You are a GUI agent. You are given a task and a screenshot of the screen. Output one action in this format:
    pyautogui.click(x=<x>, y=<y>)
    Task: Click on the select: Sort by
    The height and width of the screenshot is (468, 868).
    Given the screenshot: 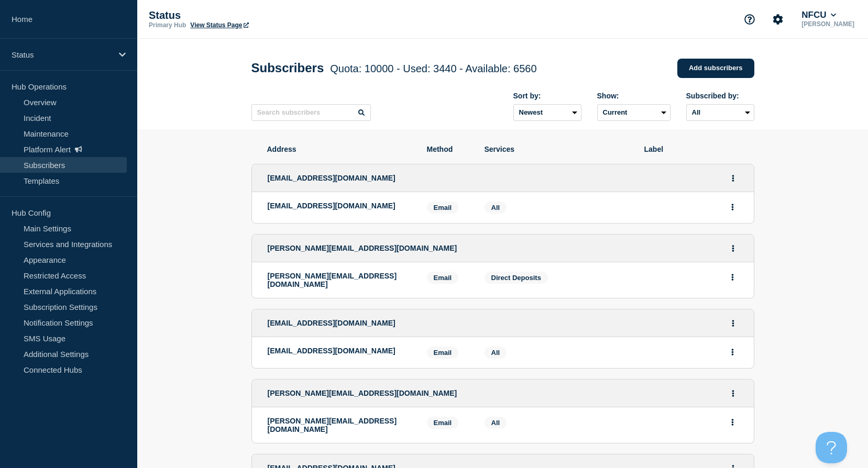 What is the action you would take?
    pyautogui.click(x=548, y=112)
    